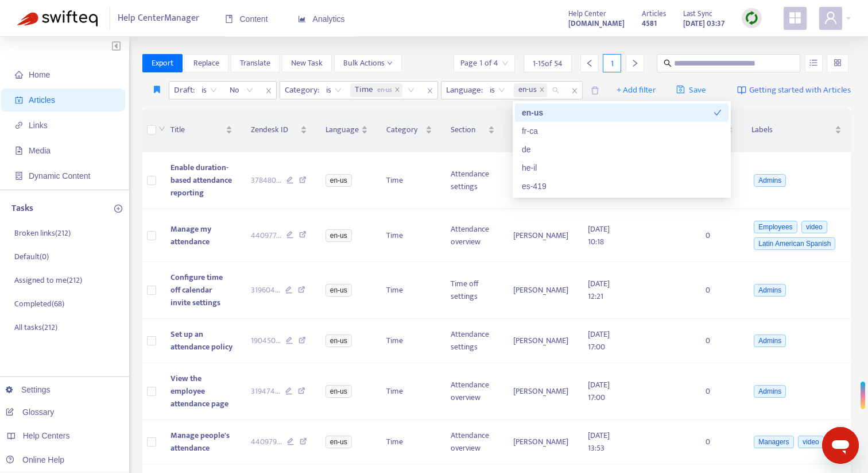 The height and width of the screenshot is (473, 868). I want to click on span: 319604 ..., so click(265, 290).